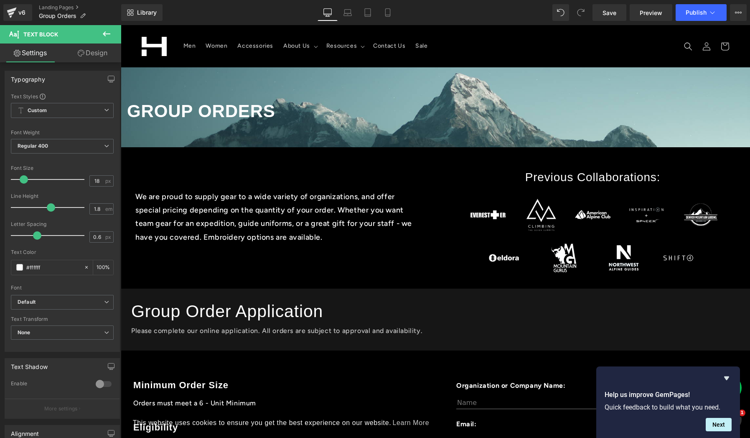 The width and height of the screenshot is (750, 438). What do you see at coordinates (176, 21) in the screenshot?
I see `span: About Us` at bounding box center [176, 21].